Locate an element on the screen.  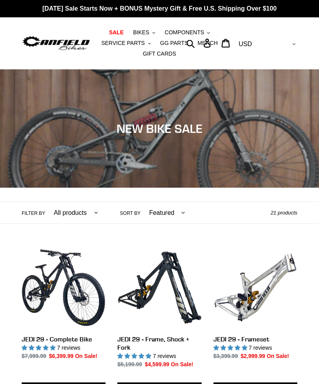
span: NEW BIKE SALE is located at coordinates (160, 128).